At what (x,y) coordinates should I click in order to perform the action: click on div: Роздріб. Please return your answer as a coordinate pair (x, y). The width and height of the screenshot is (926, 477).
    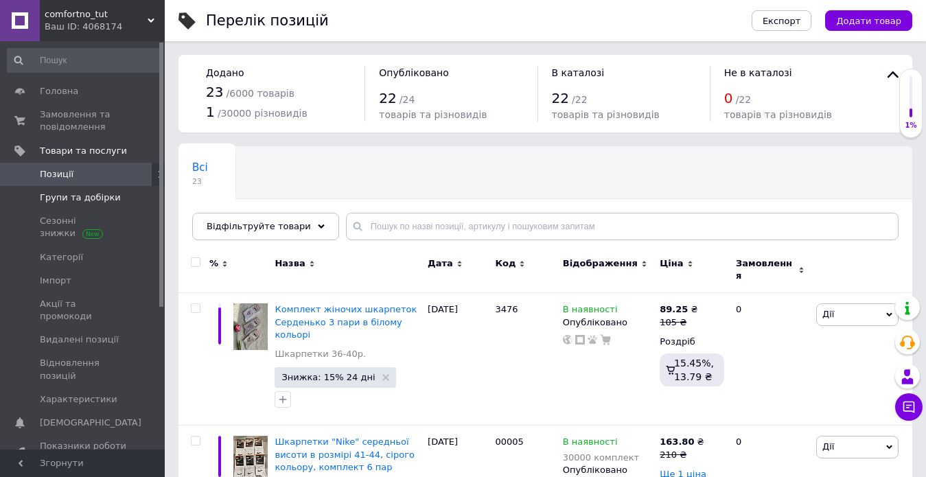
    Looking at the image, I should click on (692, 342).